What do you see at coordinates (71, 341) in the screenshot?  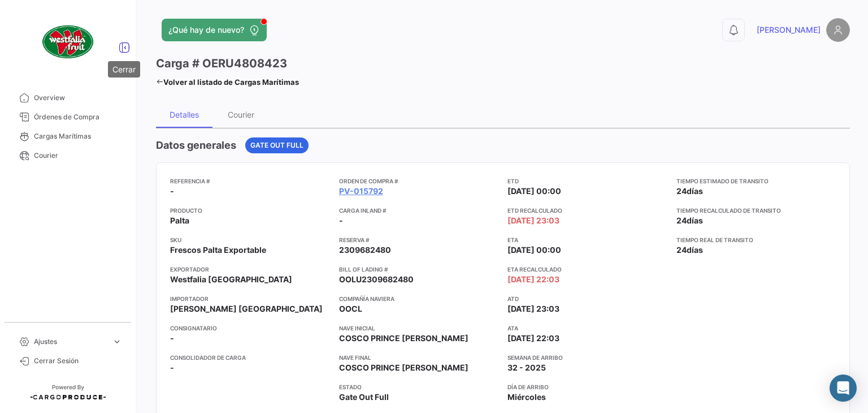 I see `span: Ajustes` at bounding box center [71, 341].